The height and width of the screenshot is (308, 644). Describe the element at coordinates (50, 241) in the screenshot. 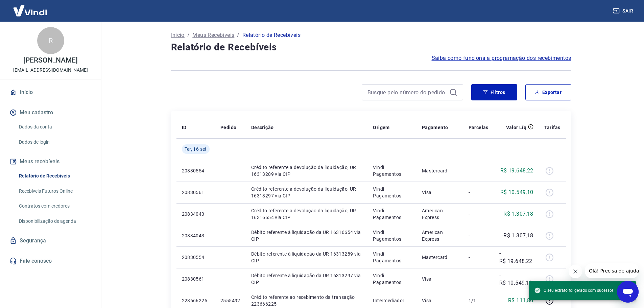

I see `a: Segurança` at that location.